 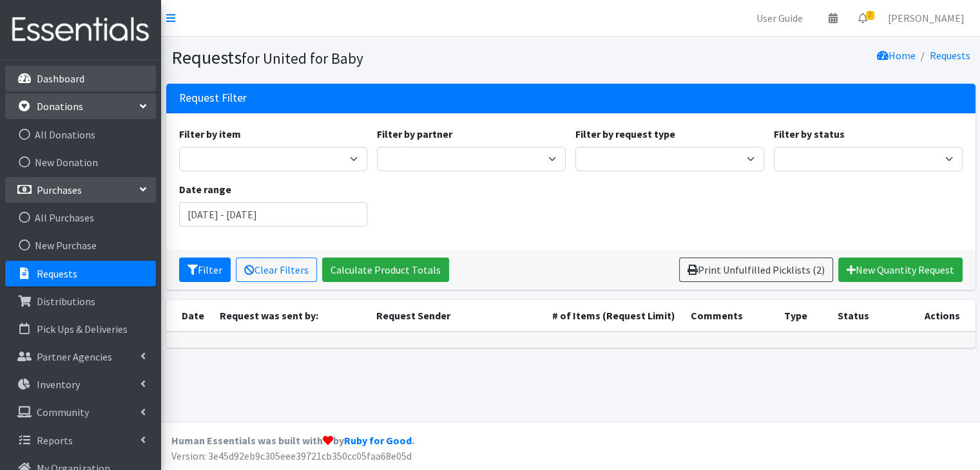 What do you see at coordinates (66, 302) in the screenshot?
I see `p: Distributions` at bounding box center [66, 302].